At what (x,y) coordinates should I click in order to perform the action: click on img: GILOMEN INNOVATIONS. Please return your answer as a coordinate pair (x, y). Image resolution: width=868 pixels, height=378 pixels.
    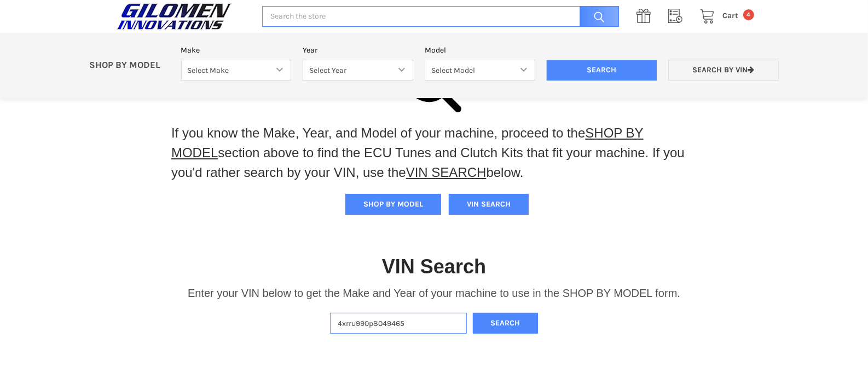
    Looking at the image, I should click on (174, 16).